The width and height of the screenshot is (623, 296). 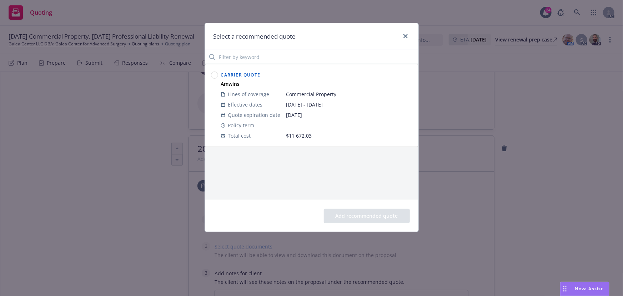 I want to click on input: Filter by keyword, so click(x=312, y=57).